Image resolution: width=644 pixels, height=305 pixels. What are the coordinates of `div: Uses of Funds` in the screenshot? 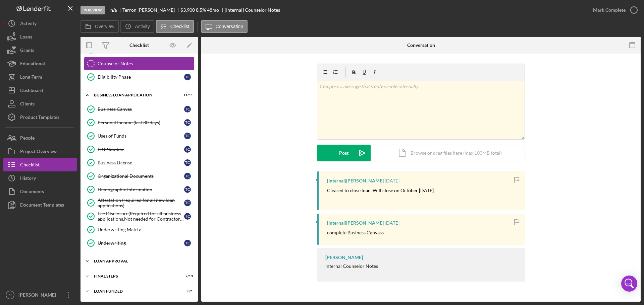 It's located at (141, 136).